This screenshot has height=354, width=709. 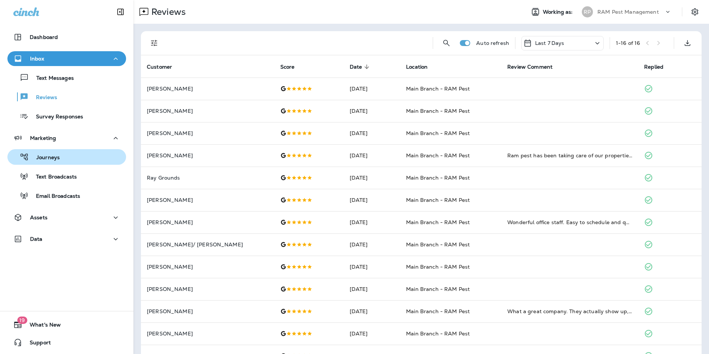 What do you see at coordinates (67, 239) in the screenshot?
I see `button: Data` at bounding box center [67, 239].